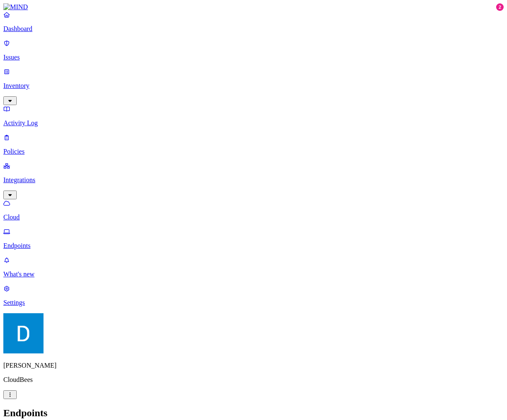 The height and width of the screenshot is (420, 507). What do you see at coordinates (254, 151) in the screenshot?
I see `p: Policies` at bounding box center [254, 151].